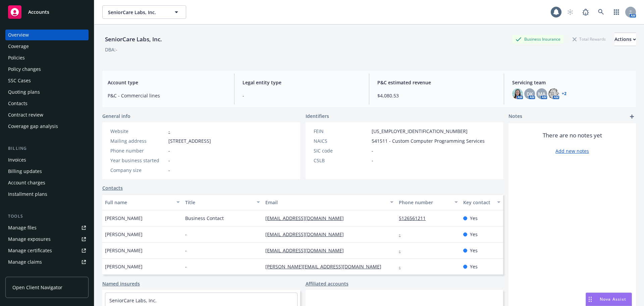 This screenshot has height=306, width=644. What do you see at coordinates (143, 202) in the screenshot?
I see `button: Full name` at bounding box center [143, 202].